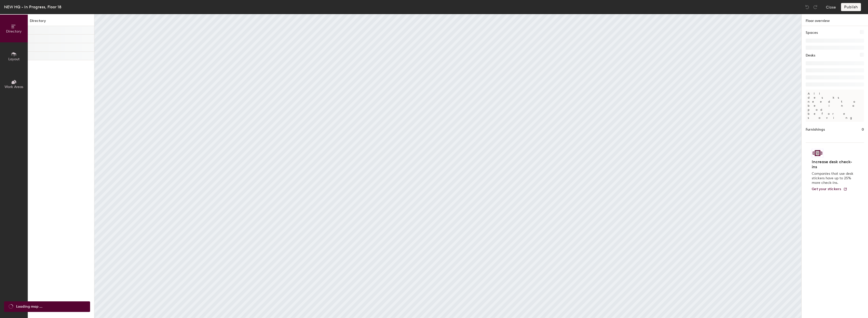 This screenshot has height=318, width=868. I want to click on h1: Directory, so click(61, 22).